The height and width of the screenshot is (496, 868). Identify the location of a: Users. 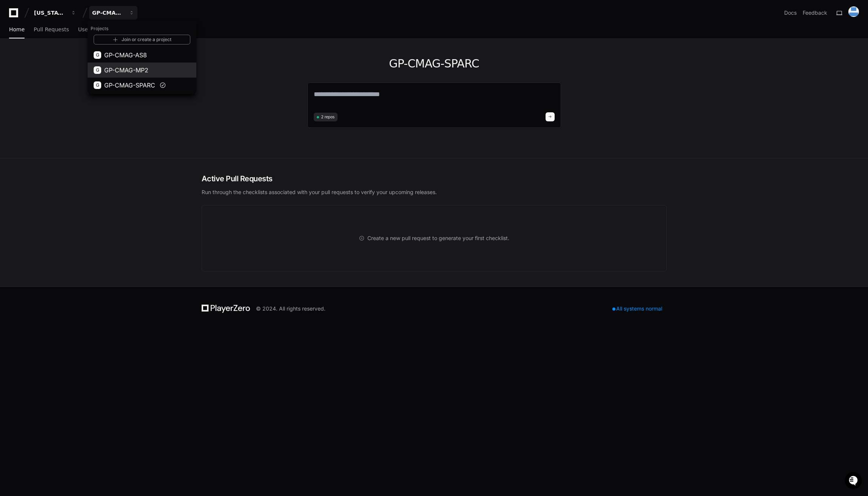
(85, 30).